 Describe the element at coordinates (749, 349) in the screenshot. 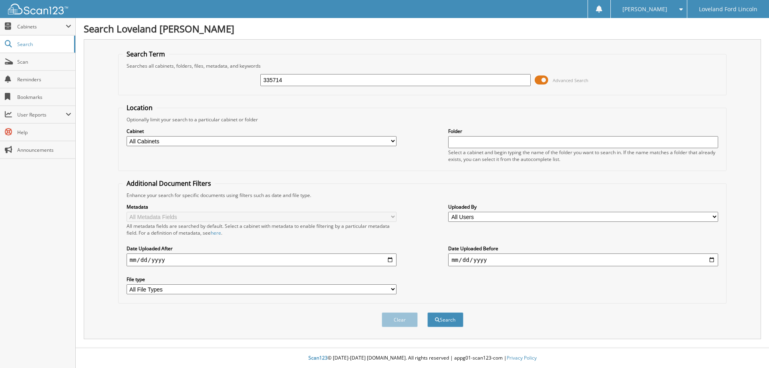

I see `div: Chat Widget` at that location.